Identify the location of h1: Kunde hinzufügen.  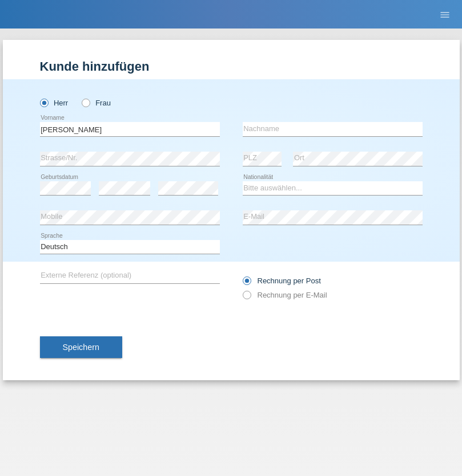
(231, 66).